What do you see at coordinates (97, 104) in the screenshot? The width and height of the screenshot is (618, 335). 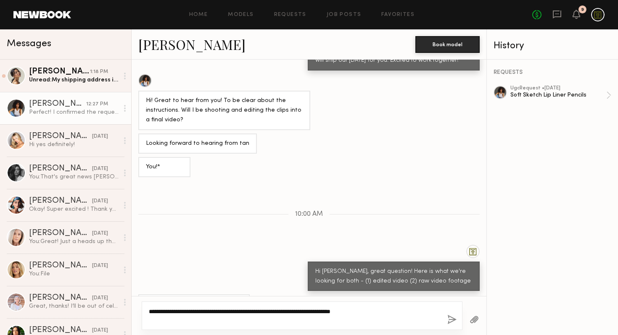 I see `div: 12:27 PM` at bounding box center [97, 104].